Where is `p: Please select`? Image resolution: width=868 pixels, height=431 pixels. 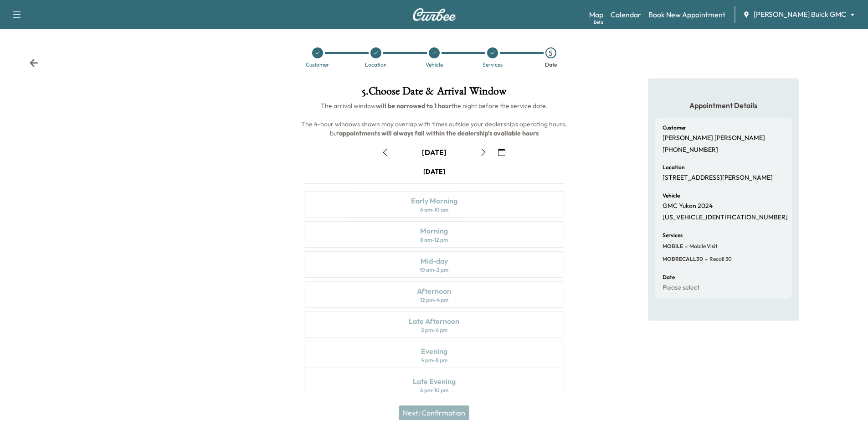 p: Please select is located at coordinates (681, 288).